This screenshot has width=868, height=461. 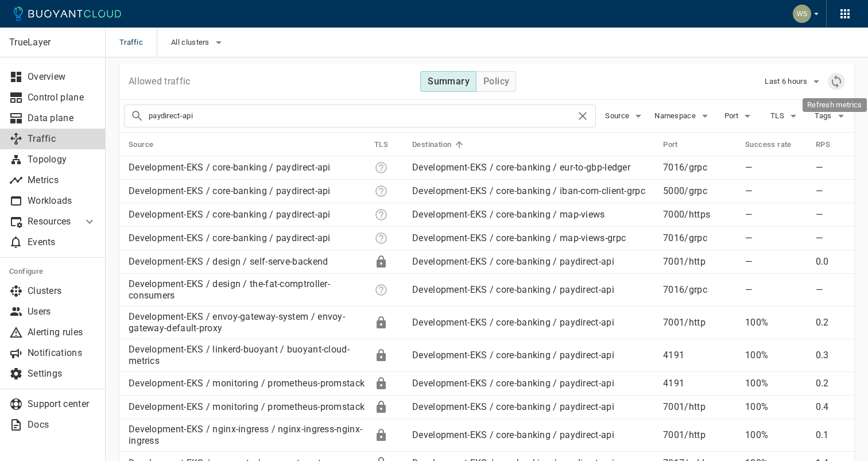 I want to click on p: Settings, so click(x=62, y=373).